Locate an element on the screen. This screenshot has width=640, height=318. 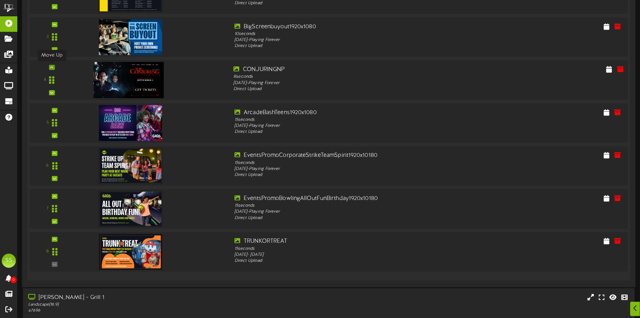
div: EventsPromoBowlingAllOutFunBirthday1920x10180 is located at coordinates (354, 198).